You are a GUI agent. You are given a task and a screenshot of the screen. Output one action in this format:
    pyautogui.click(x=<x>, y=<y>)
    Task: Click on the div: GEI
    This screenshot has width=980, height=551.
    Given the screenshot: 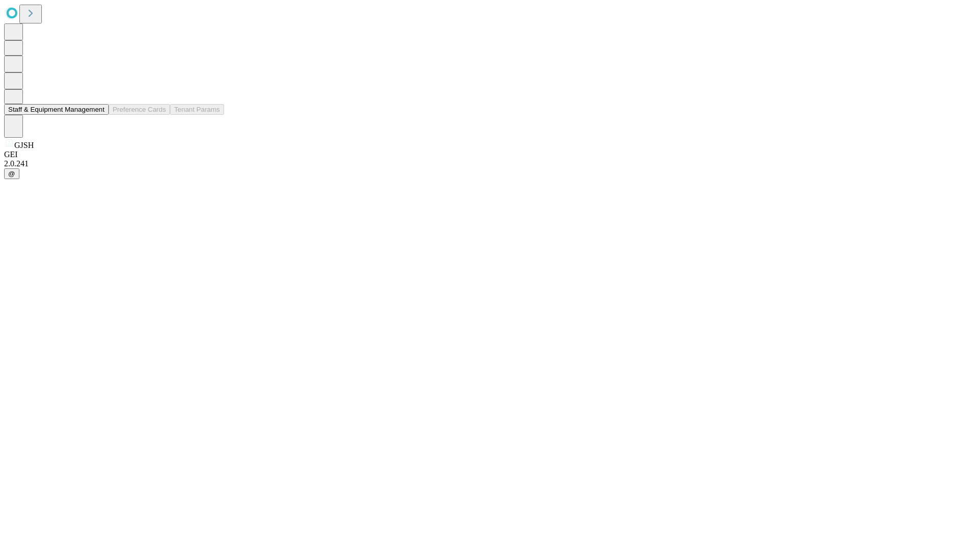 What is the action you would take?
    pyautogui.click(x=490, y=154)
    